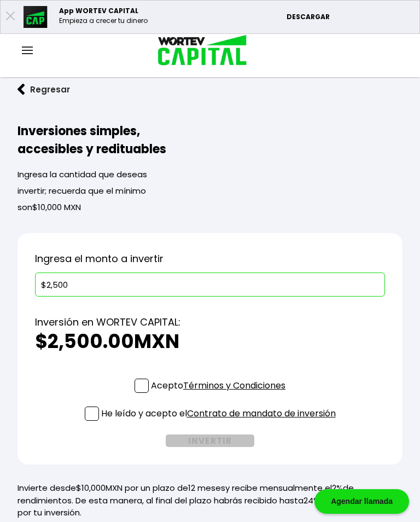  What do you see at coordinates (94, 187) in the screenshot?
I see `p: Ingresa la cantidad que deseas invertir; recuerda que el mínimo son` at bounding box center [94, 187].